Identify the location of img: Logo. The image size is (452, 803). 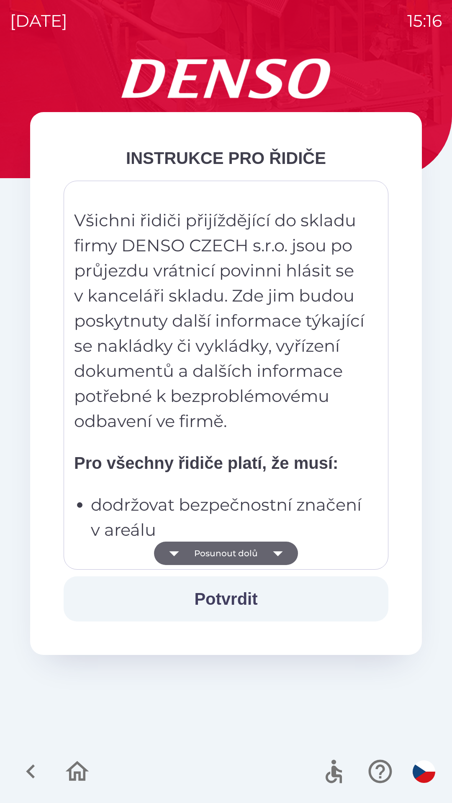
(226, 79).